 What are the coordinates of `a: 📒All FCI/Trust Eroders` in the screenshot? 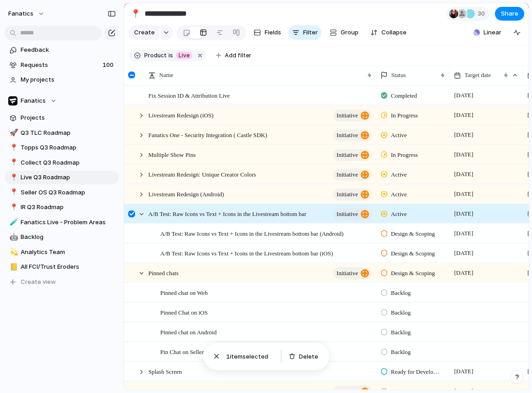 It's located at (62, 267).